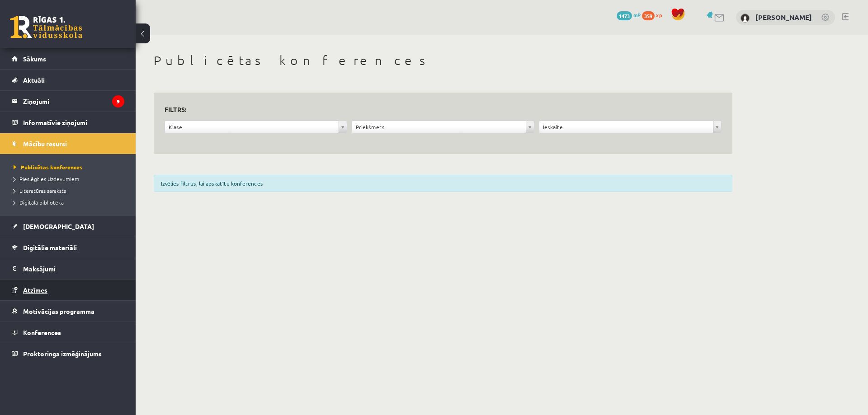 The height and width of the screenshot is (415, 868). What do you see at coordinates (36, 290) in the screenshot?
I see `span: Atzīmes` at bounding box center [36, 290].